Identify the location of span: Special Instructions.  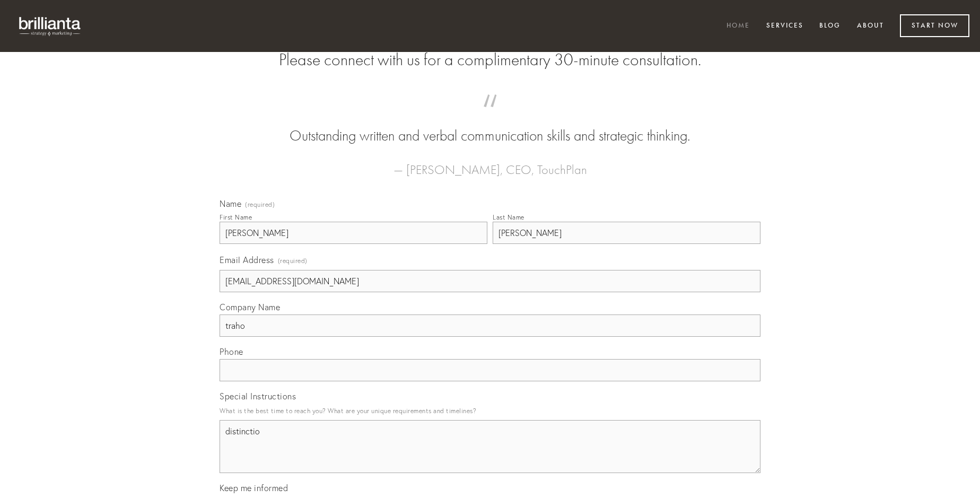
(257, 396).